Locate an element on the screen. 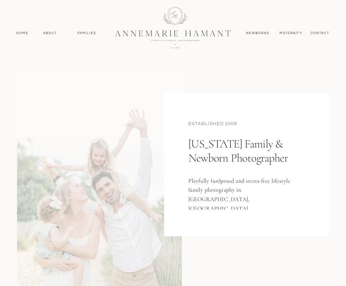 This screenshot has width=346, height=286. nav: contact is located at coordinates (320, 33).